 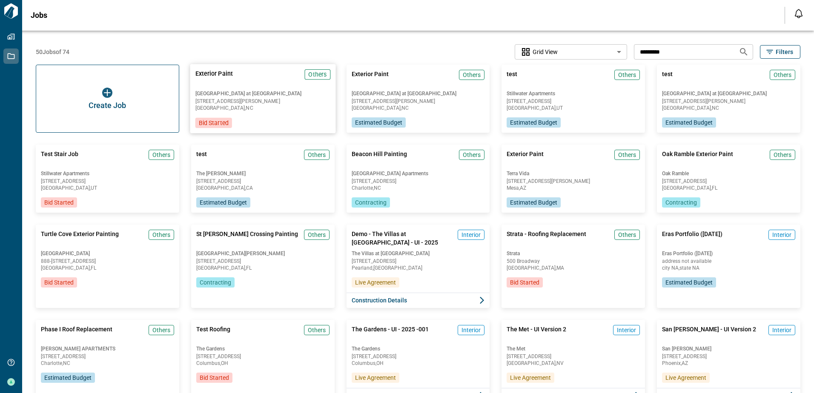 What do you see at coordinates (780, 52) in the screenshot?
I see `button: Filters` at bounding box center [780, 52].